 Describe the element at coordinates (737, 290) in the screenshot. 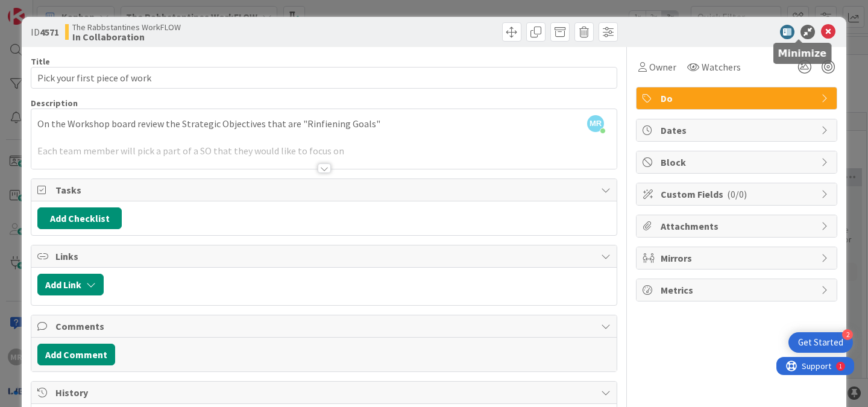

I see `span: Metrics` at that location.